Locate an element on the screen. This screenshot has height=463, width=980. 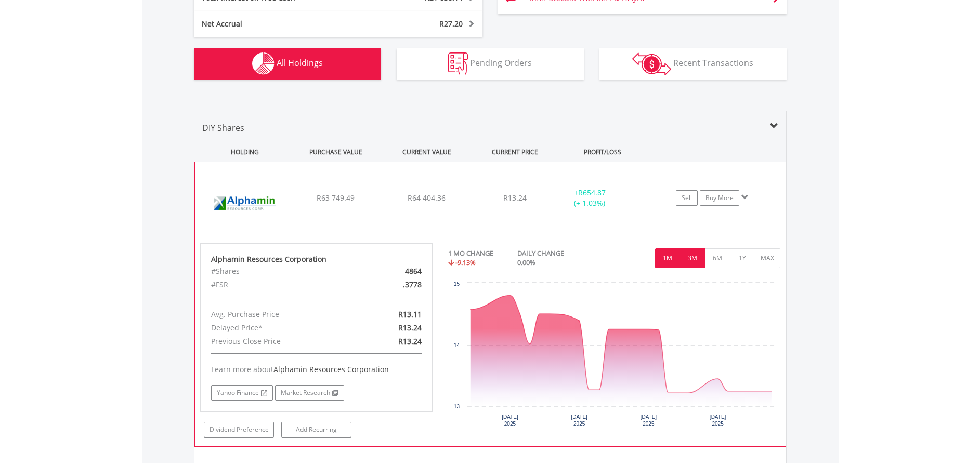
span: R63 749.49 is located at coordinates (336, 197).